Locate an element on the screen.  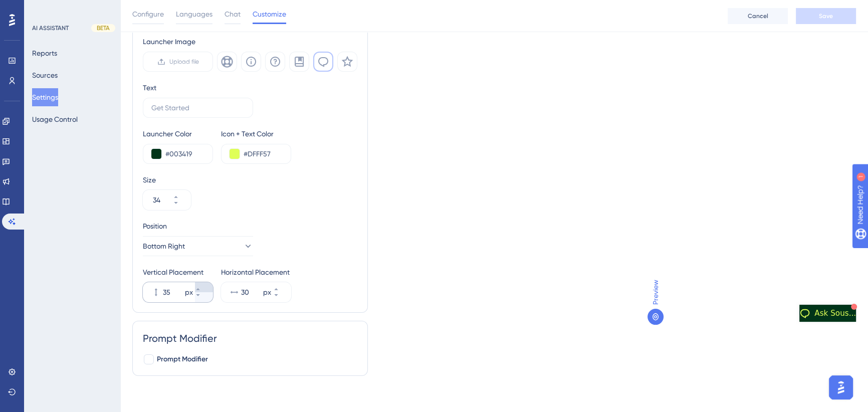
button: Cancel is located at coordinates (758, 16).